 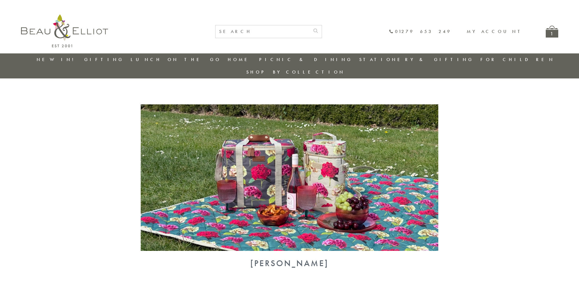 I want to click on a: Lunch On The Go, so click(x=176, y=60).